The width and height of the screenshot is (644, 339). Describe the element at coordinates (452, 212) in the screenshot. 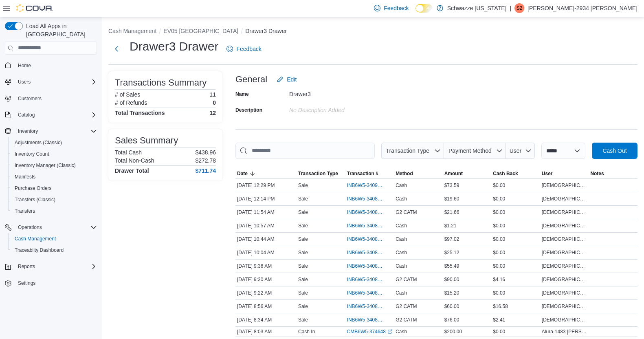

I see `span: $21.66` at that location.